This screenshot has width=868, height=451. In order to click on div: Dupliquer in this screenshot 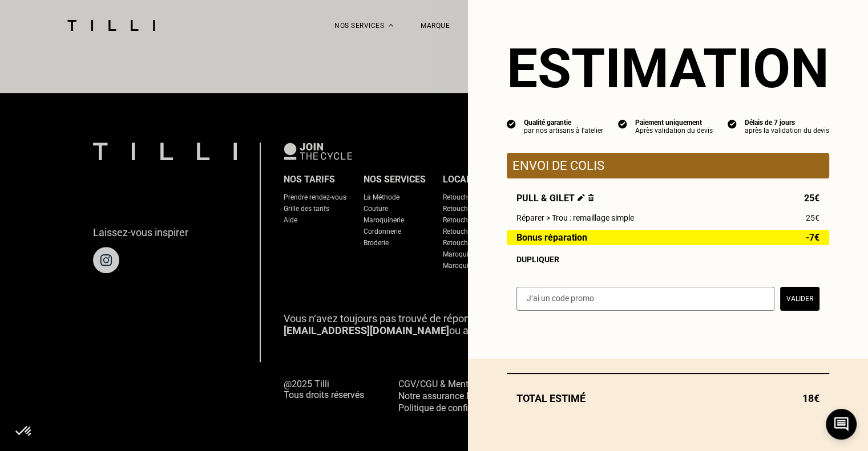, I will do `click(668, 259)`.